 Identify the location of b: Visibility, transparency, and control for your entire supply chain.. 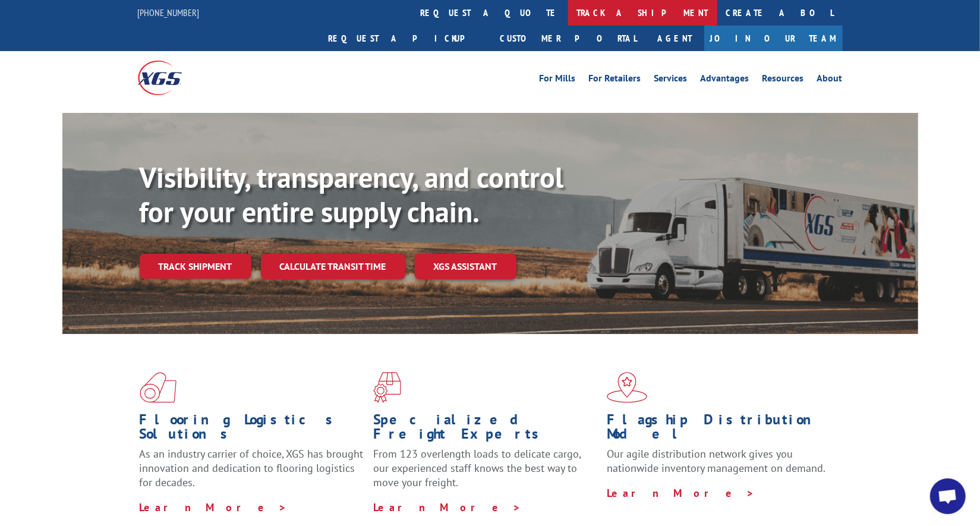
(352, 195).